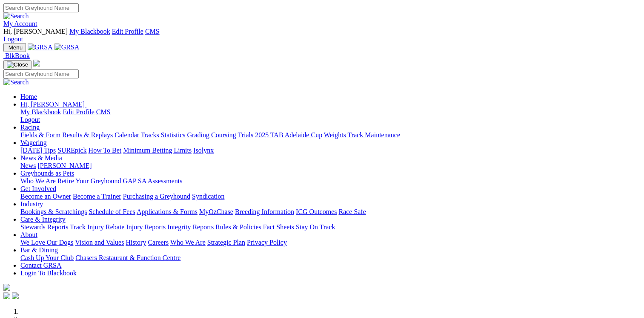 The height and width of the screenshot is (318, 644). Describe the element at coordinates (330, 227) in the screenshot. I see `div: Care & Integrity` at that location.